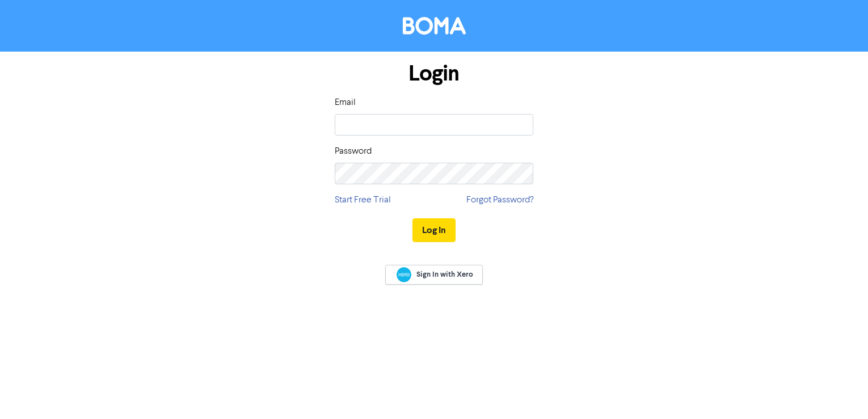 The height and width of the screenshot is (419, 868). Describe the element at coordinates (500, 200) in the screenshot. I see `a: Forgot Password?` at that location.